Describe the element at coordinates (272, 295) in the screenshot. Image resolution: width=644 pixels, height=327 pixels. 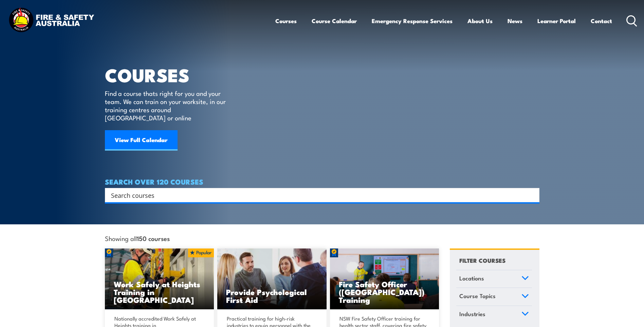
I see `h3: Provide Psychological First Aid` at that location.